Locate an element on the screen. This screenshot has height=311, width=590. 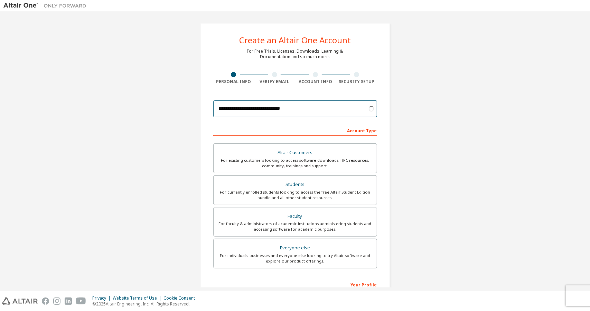
div: Everyone else is located at coordinates (295, 248).